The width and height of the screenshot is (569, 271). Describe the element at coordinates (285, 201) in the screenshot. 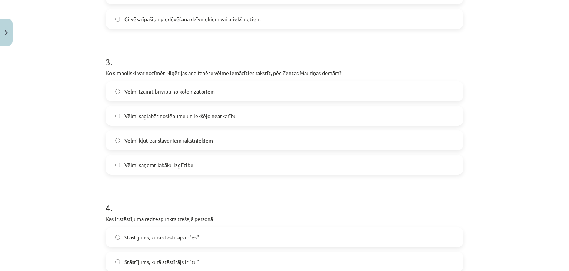

I see `h1: 4 .` at that location.